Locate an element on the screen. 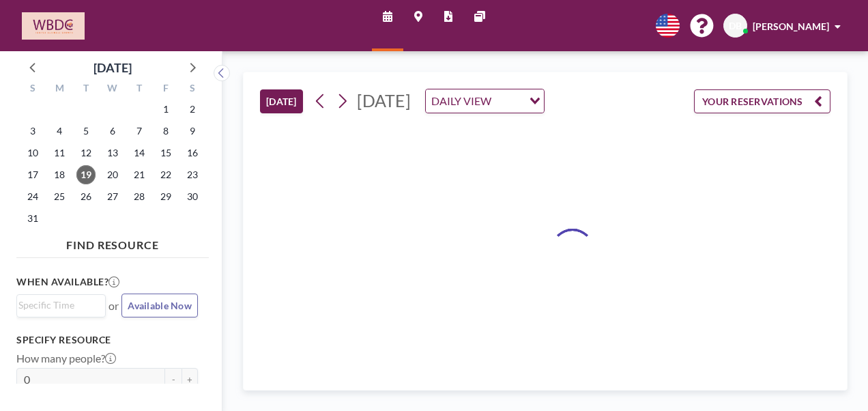 The image size is (868, 411). span: Thursday, August 28, 2025 is located at coordinates (139, 196).